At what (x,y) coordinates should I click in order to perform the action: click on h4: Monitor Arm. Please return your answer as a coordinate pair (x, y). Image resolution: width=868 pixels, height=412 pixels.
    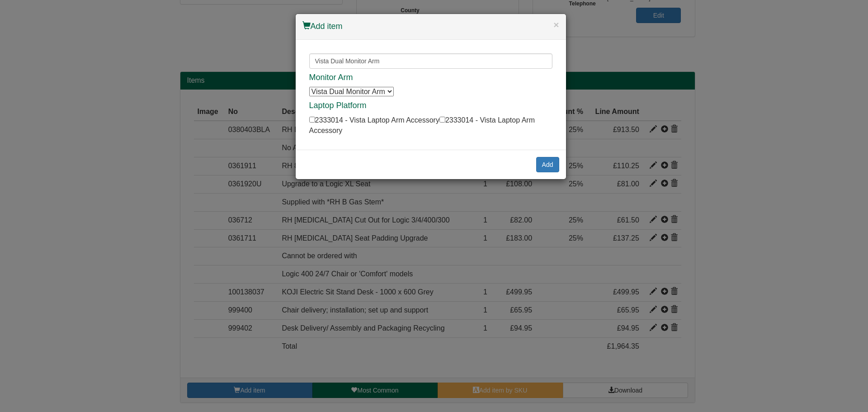
    Looking at the image, I should click on (431, 78).